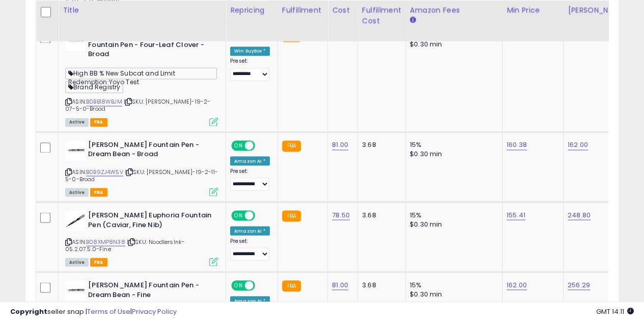 The height and width of the screenshot is (322, 644). Describe the element at coordinates (342, 10) in the screenshot. I see `div: Cost` at that location.